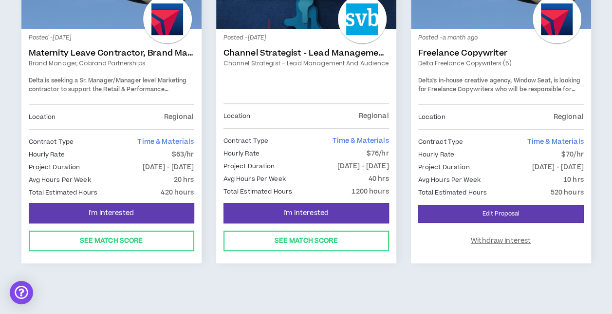 Image resolution: width=612 pixels, height=314 pixels. Describe the element at coordinates (567, 192) in the screenshot. I see `p: 520 hours` at that location.